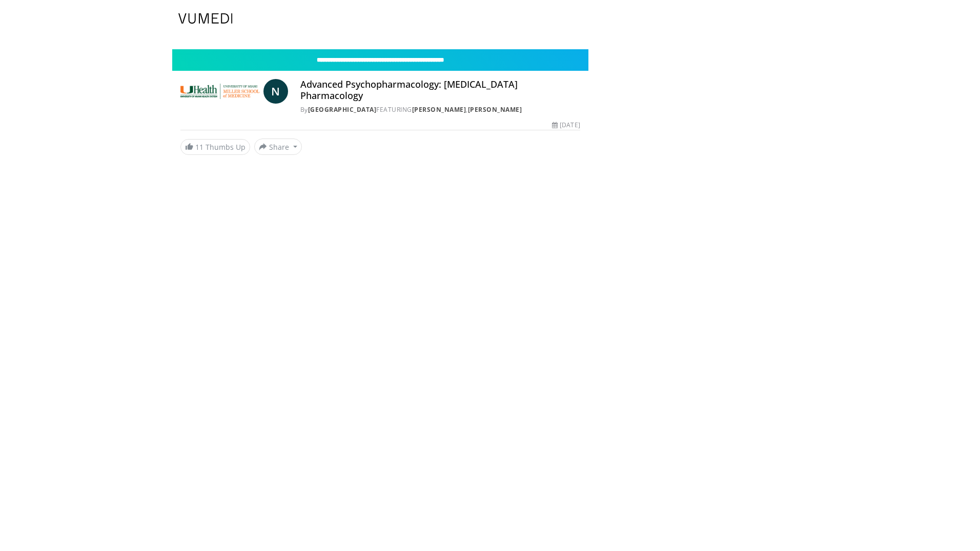 The width and height of the screenshot is (980, 551). Describe the element at coordinates (275, 92) in the screenshot. I see `a: N` at that location.